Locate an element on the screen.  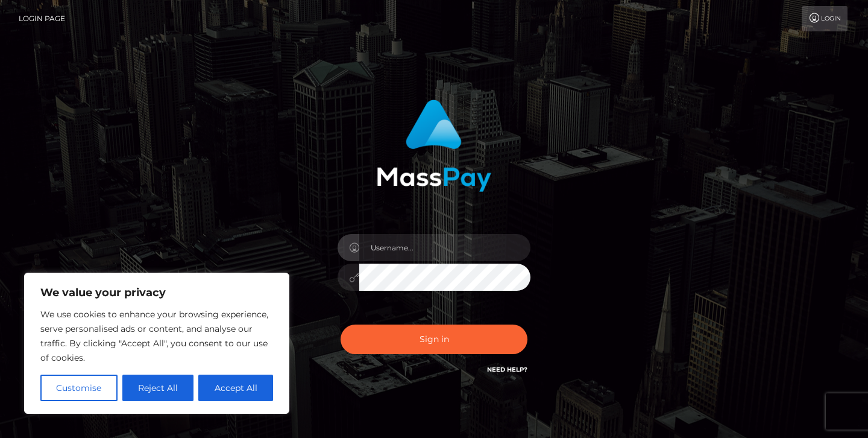
p: We use cookies to enhance your browsing experience, serve personalised ads or content, and analys... is located at coordinates (157, 336).